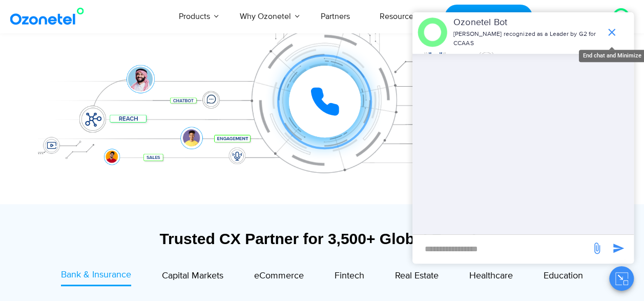 The image size is (644, 301). Describe the element at coordinates (612, 32) in the screenshot. I see `span: end chat or minimize` at that location.